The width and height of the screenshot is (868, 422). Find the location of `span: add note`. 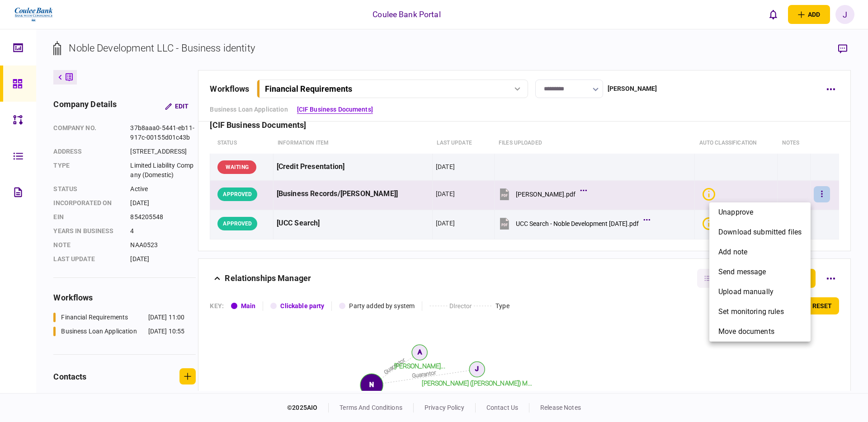

span: add note is located at coordinates (733, 252).